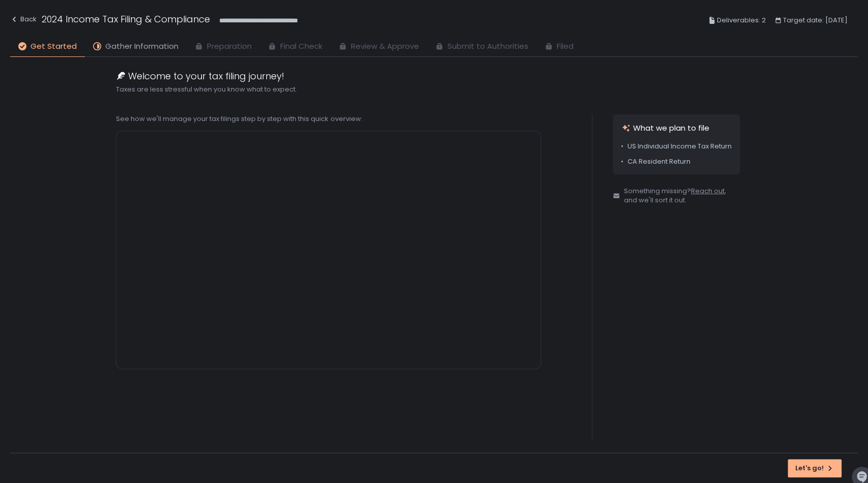  What do you see at coordinates (125, 19) in the screenshot?
I see `h1: 2024 Income Tax Filing & Compliance` at bounding box center [125, 19].